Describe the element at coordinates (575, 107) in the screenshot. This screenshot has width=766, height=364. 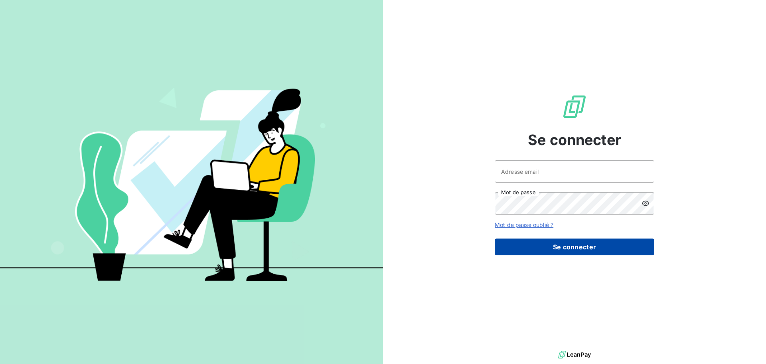
I see `img: Logo LeanPay` at that location.